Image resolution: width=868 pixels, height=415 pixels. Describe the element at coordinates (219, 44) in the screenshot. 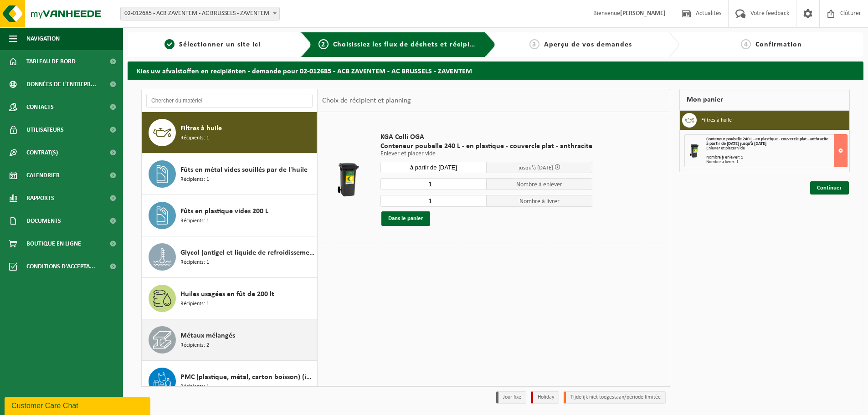

I see `span: Sélectionner un site ici` at that location.